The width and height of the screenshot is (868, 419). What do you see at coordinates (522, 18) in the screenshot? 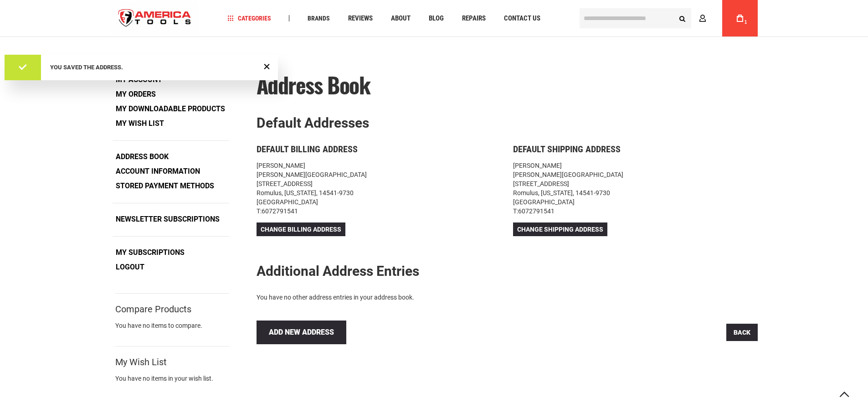
I see `span: Contact Us` at bounding box center [522, 18].